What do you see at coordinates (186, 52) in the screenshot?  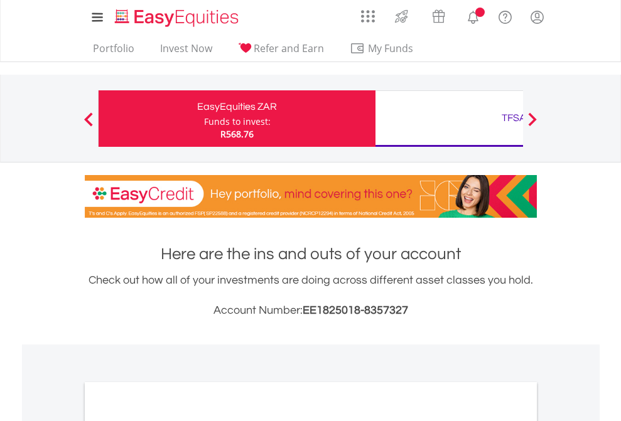 I see `a: Invest Now` at bounding box center [186, 52].